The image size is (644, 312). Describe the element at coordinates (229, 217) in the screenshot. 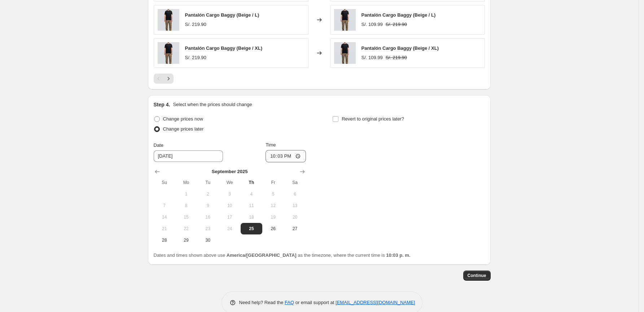

I see `button: Wednesday September 17 2025` at that location.